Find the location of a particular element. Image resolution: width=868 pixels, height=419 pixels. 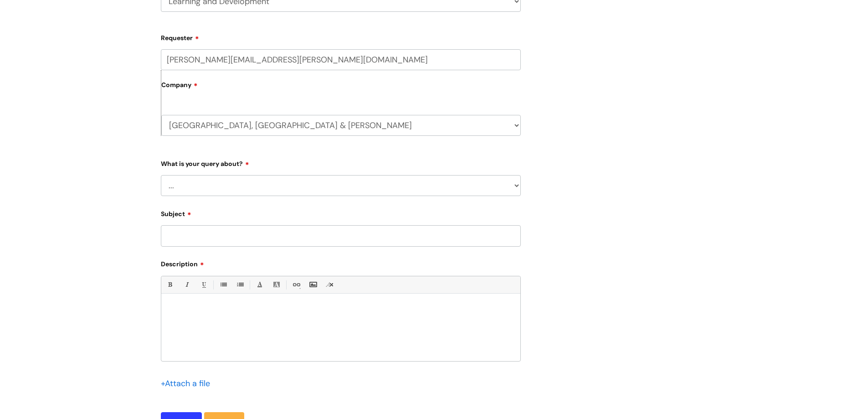

label: Requester is located at coordinates (341, 36).